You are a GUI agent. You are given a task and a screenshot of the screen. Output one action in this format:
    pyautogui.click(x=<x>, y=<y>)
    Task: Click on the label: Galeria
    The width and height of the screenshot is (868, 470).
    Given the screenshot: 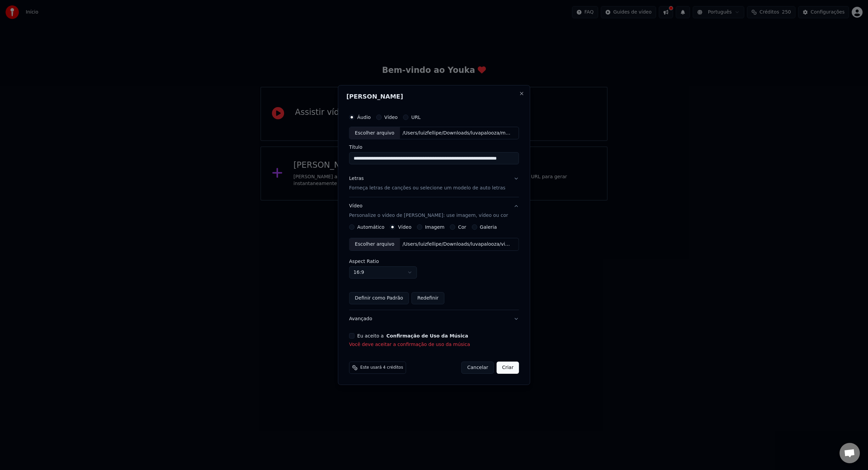 What is the action you would take?
    pyautogui.click(x=489, y=227)
    